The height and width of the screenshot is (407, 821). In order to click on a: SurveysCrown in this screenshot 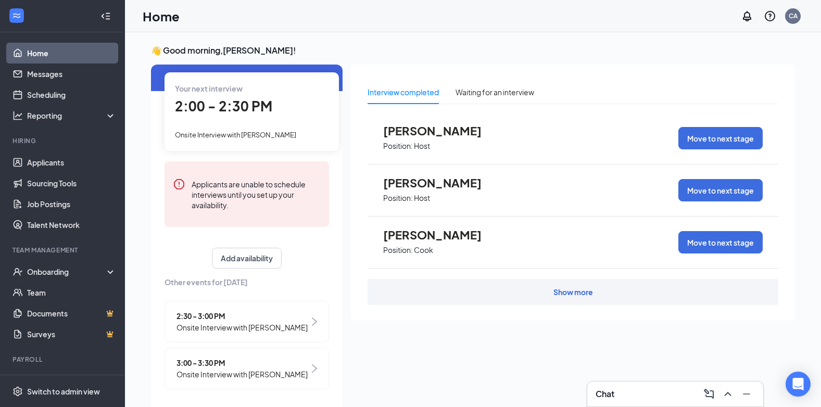, I will do `click(71, 334)`.